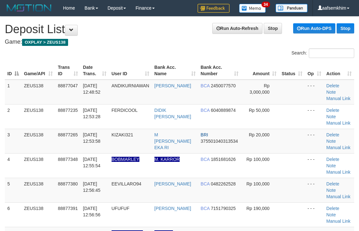  I want to click on span: 88877391, so click(68, 209).